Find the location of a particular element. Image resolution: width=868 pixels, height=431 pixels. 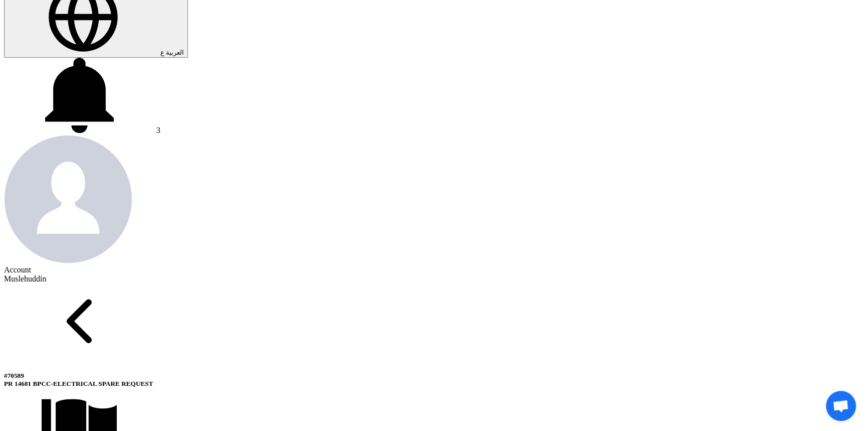

div: Account is located at coordinates (434, 270).